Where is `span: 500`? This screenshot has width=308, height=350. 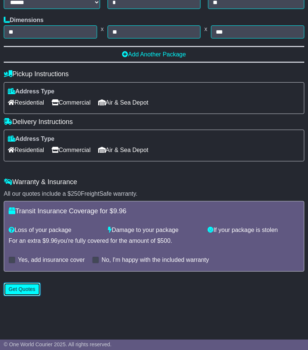 span: 500 is located at coordinates (165, 240).